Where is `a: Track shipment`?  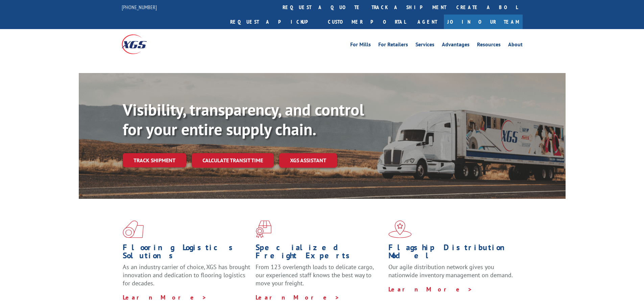 a: Track shipment is located at coordinates (154, 160).